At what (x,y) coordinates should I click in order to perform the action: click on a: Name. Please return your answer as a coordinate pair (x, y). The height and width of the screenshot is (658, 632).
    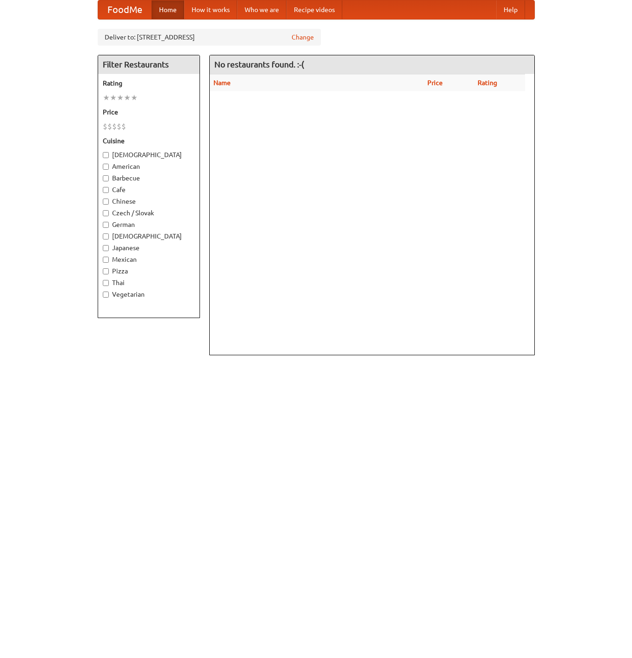
    Looking at the image, I should click on (222, 83).